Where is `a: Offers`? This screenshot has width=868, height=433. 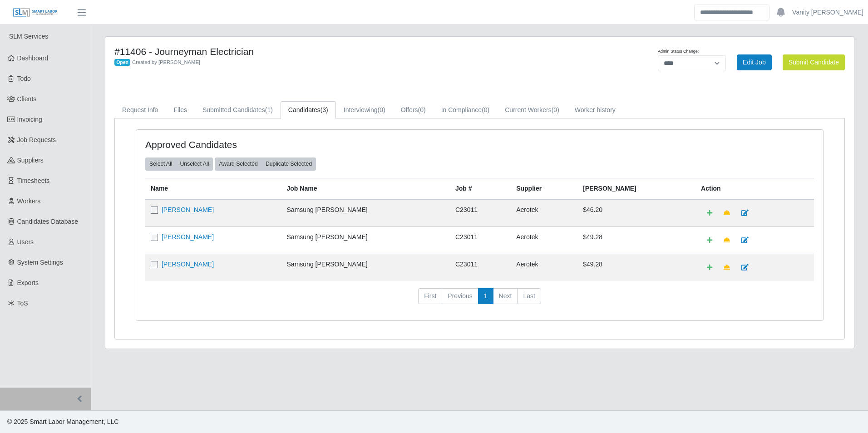
a: Offers is located at coordinates (414, 110).